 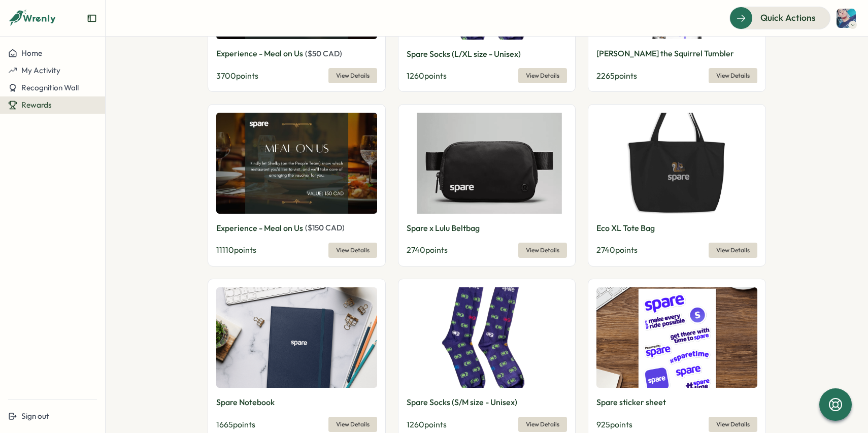 I want to click on img: Spare sticker sheet, so click(x=677, y=337).